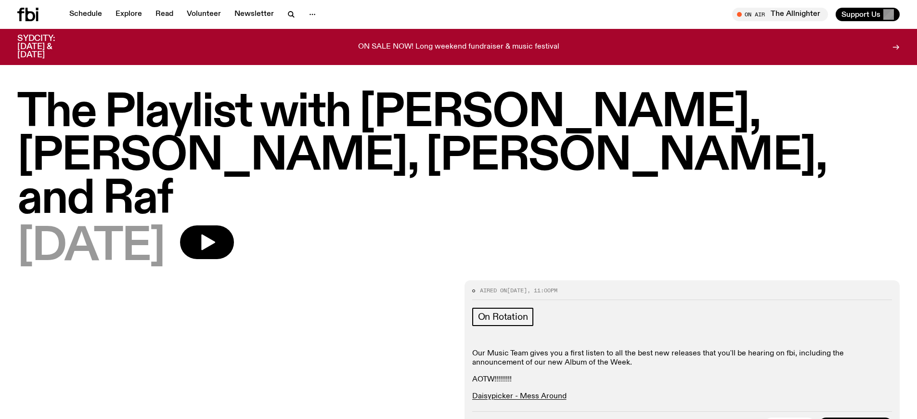 The width and height of the screenshot is (917, 419). Describe the element at coordinates (503, 317) in the screenshot. I see `a: On Rotation` at that location.